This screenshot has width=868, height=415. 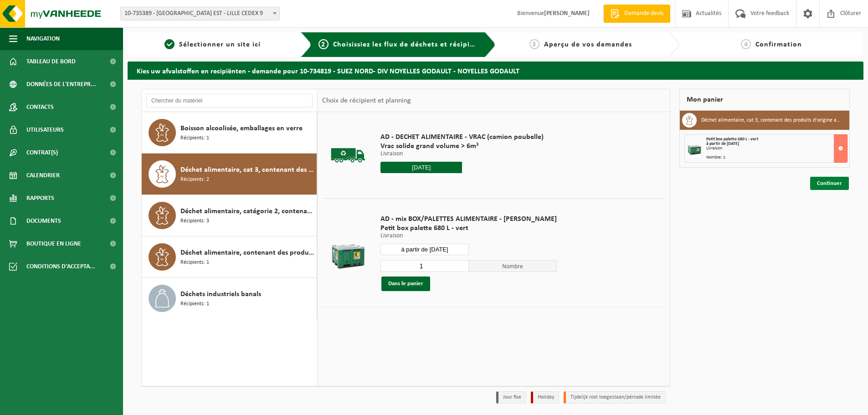 I want to click on button: Dans le panier, so click(x=405, y=284).